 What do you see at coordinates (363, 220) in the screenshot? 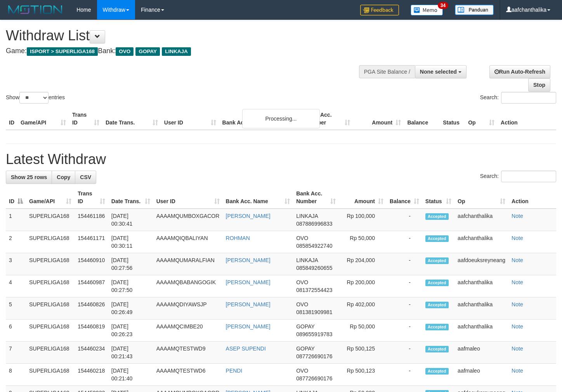
I see `td: Rp 100,000` at bounding box center [363, 220].